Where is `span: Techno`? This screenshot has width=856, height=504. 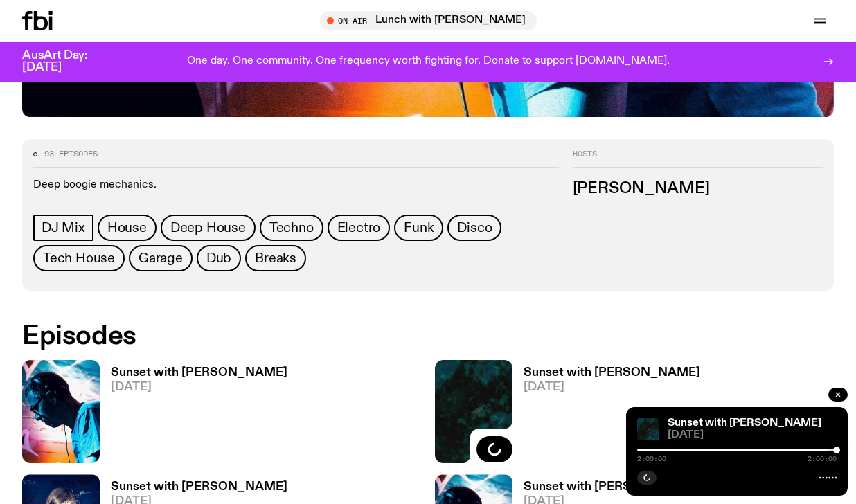 span: Techno is located at coordinates (292, 228).